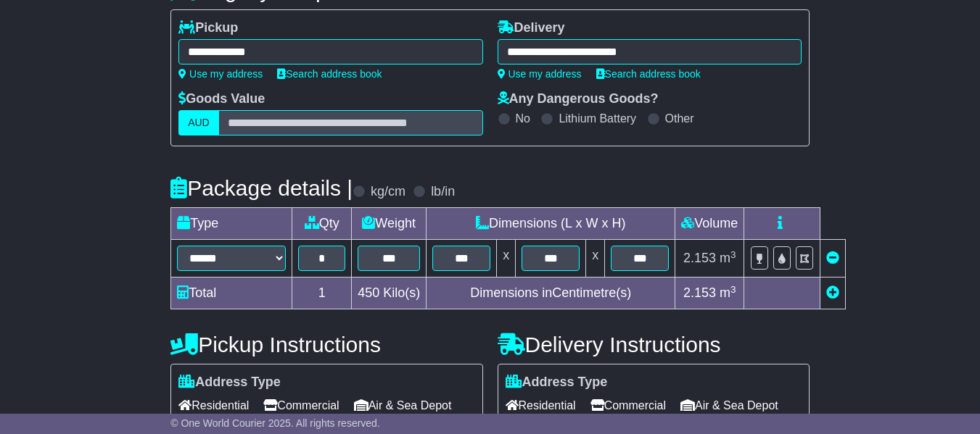  Describe the element at coordinates (443, 192) in the screenshot. I see `label: lb/in` at that location.